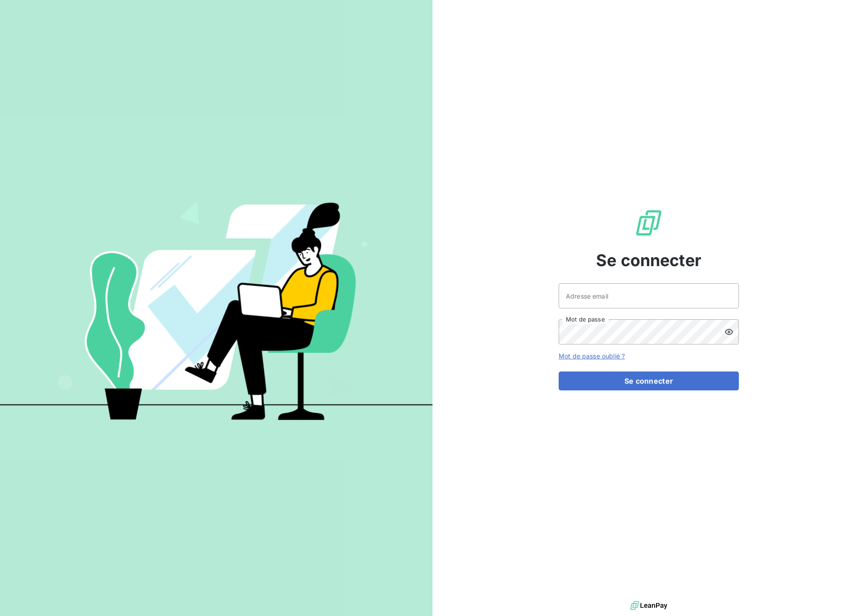 The height and width of the screenshot is (616, 865). What do you see at coordinates (648, 223) in the screenshot?
I see `img: Logo LeanPay` at bounding box center [648, 223].